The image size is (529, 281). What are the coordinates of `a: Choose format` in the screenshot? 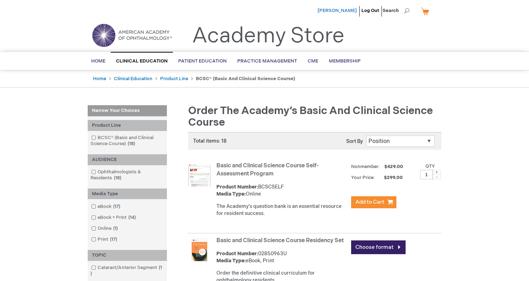 It's located at (378, 247).